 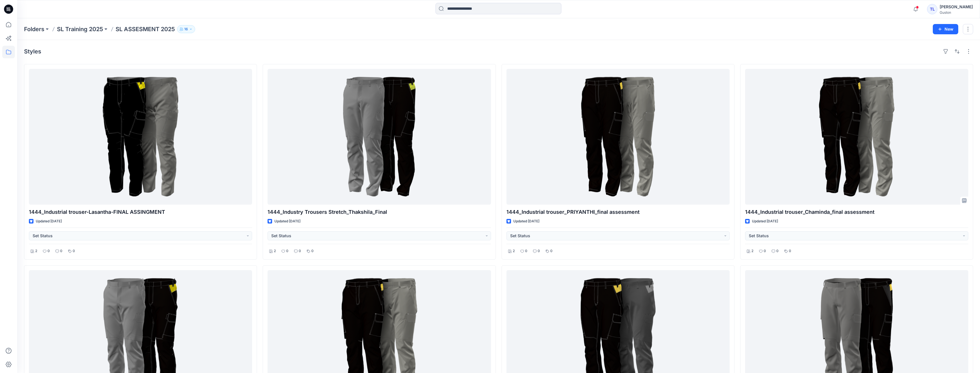 I want to click on button: New, so click(x=945, y=30).